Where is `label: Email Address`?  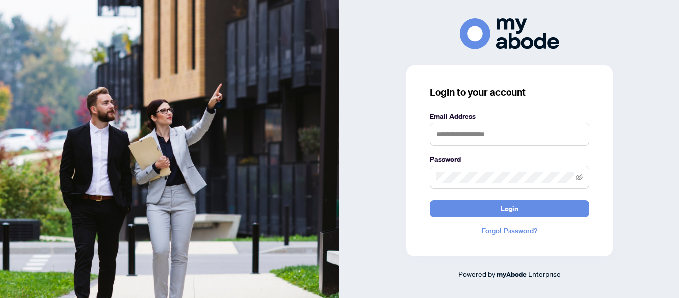
label: Email Address is located at coordinates (510, 116).